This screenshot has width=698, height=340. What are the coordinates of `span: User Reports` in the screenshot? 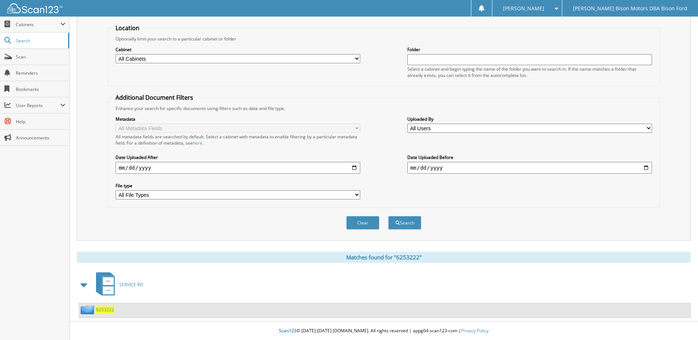 It's located at (38, 105).